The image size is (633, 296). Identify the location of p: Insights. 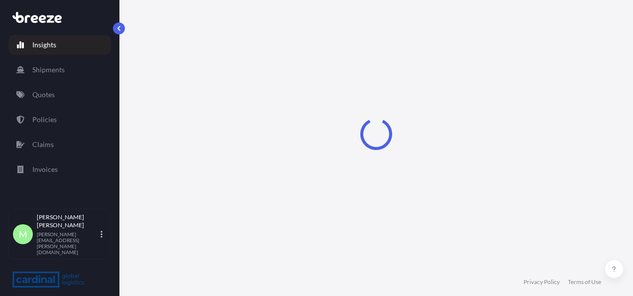
(44, 45).